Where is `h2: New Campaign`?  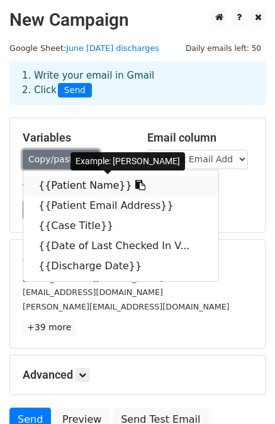 h2: New Campaign is located at coordinates (137, 20).